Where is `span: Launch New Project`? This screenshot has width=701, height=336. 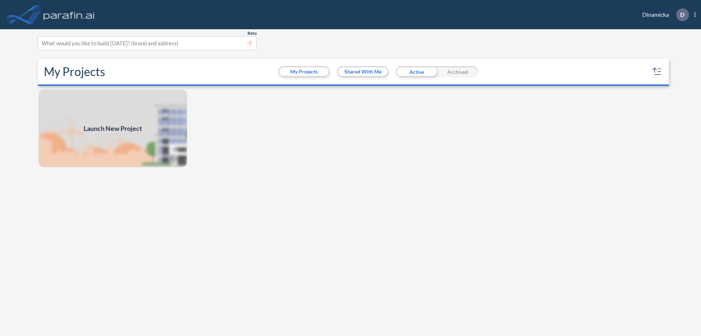 span: Launch New Project is located at coordinates (113, 128).